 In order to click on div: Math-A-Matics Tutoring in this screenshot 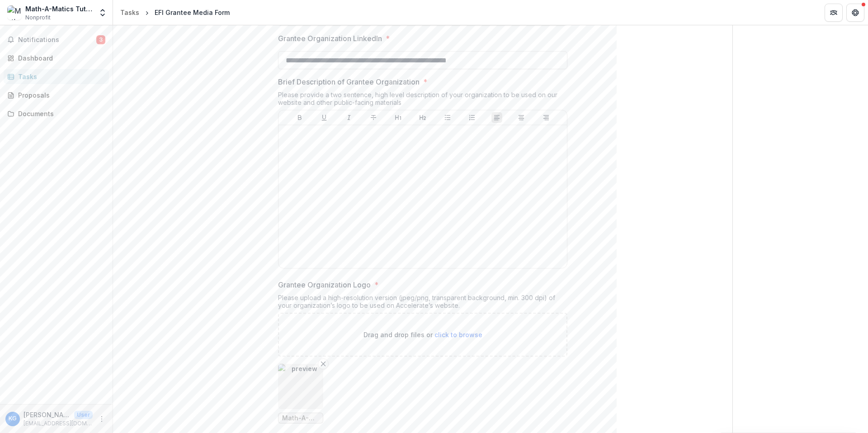, I will do `click(58, 8)`.